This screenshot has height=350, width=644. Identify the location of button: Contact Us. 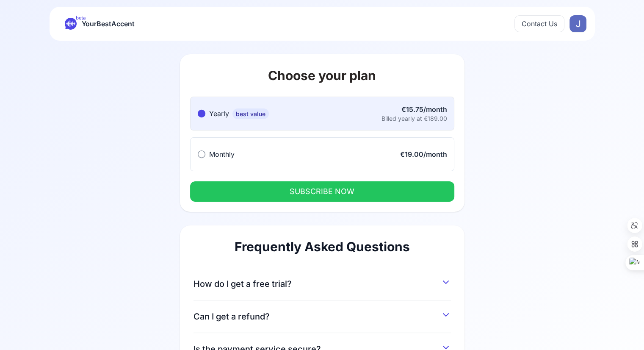
(539, 24).